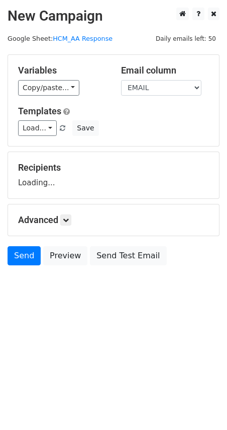 Image resolution: width=227 pixels, height=430 pixels. Describe the element at coordinates (114, 220) in the screenshot. I see `h5: Advanced` at that location.